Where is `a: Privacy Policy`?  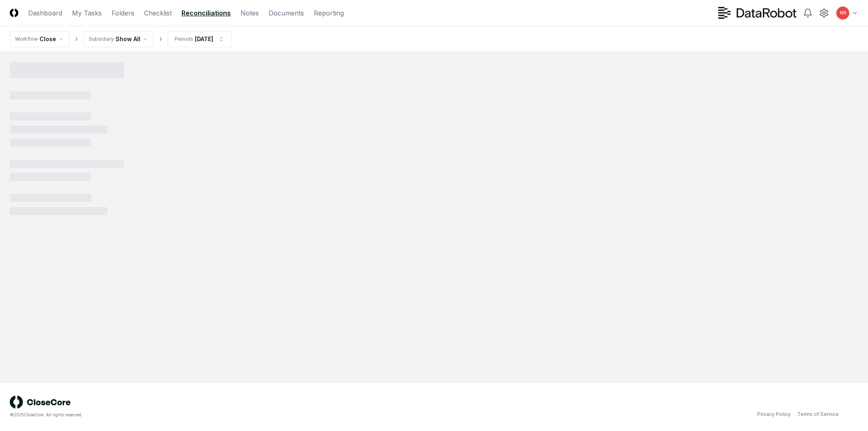
a: Privacy Policy is located at coordinates (774, 414).